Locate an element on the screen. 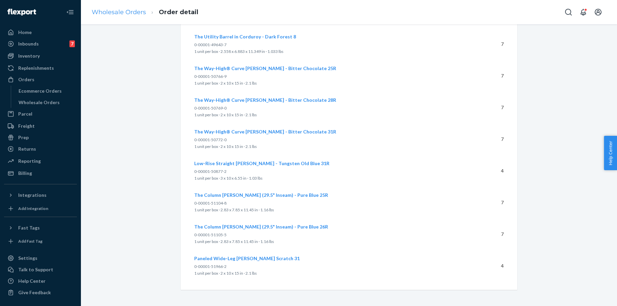 Image resolution: width=617 pixels, height=306 pixels. button: The Utility Barrel in Corduroy - Dark Forest 8 is located at coordinates (245, 37).